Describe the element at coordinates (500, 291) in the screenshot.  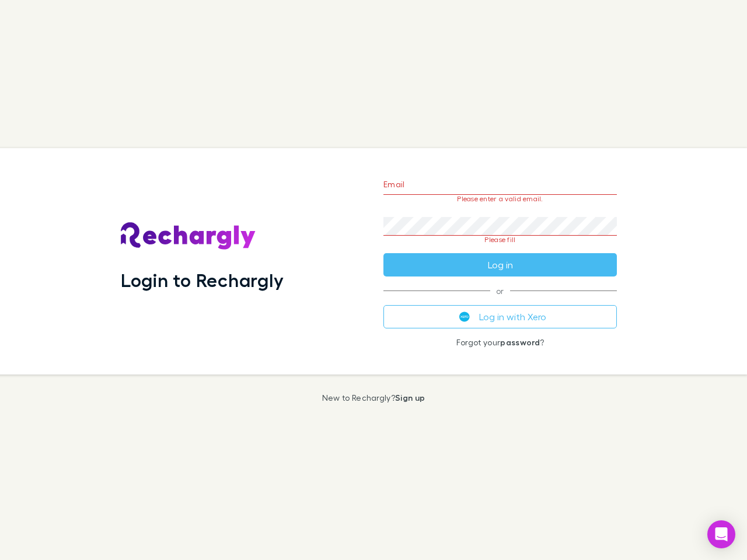
I see `span: or` at that location.